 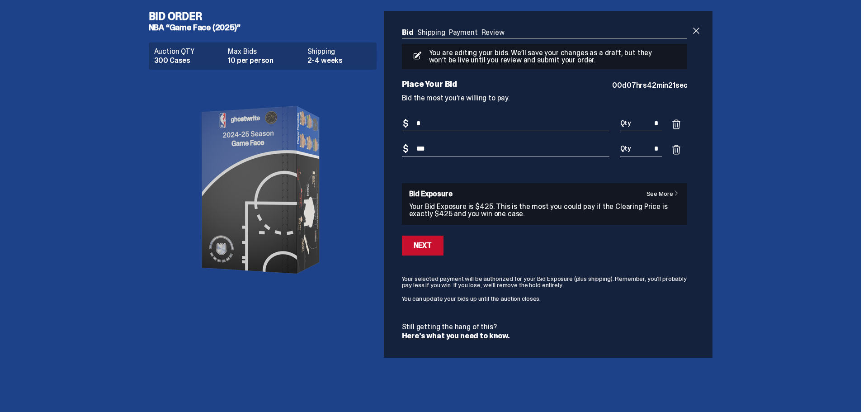 I want to click on a: See More, so click(x=665, y=194).